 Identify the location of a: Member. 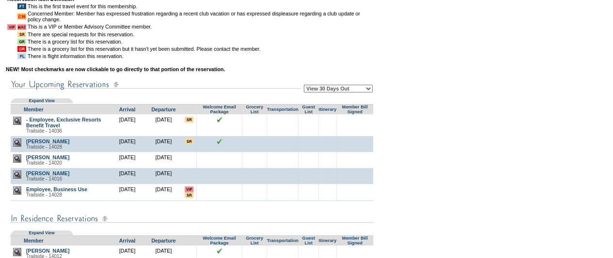
(33, 241).